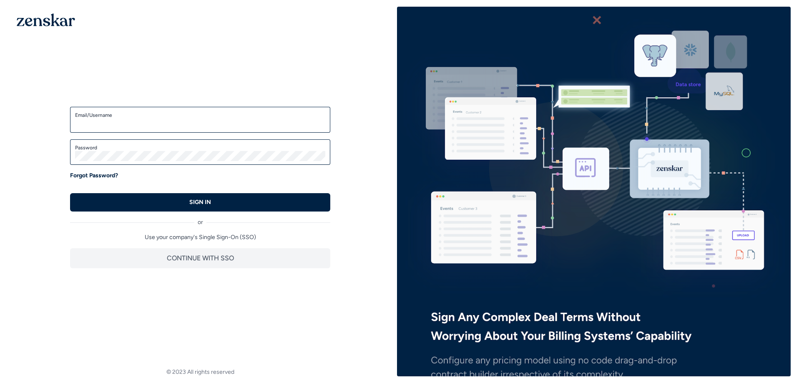  What do you see at coordinates (200, 202) in the screenshot?
I see `button: SIGN IN` at bounding box center [200, 202].